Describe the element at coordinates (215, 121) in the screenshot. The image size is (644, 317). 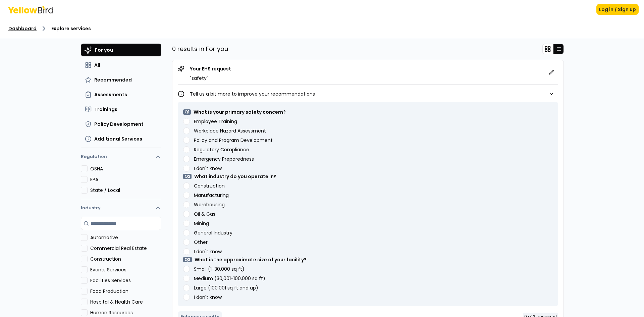
I see `label: Employee Training` at that location.